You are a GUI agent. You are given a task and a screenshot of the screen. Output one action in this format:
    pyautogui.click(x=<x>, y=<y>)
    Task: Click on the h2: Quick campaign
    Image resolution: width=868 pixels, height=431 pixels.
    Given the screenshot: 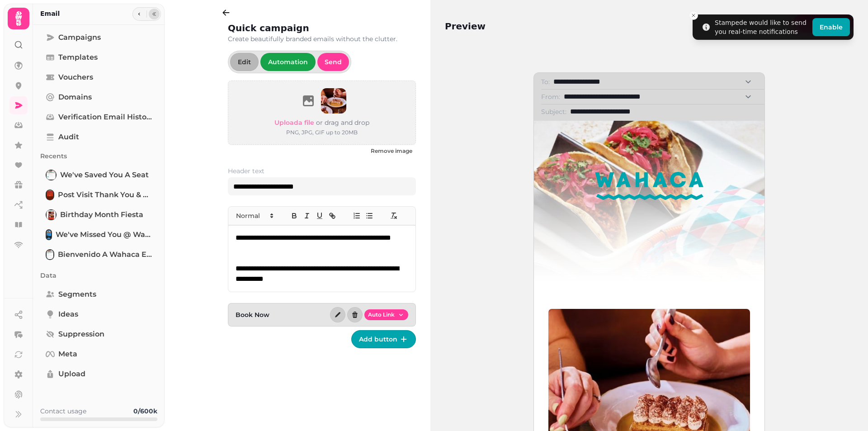 What is the action you would take?
    pyautogui.click(x=315, y=28)
    